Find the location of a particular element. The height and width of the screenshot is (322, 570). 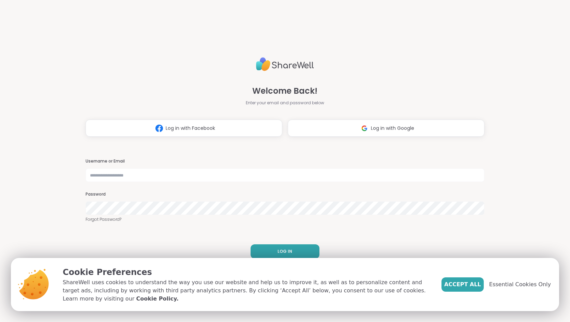

h3: Username or Email is located at coordinates (285, 161).